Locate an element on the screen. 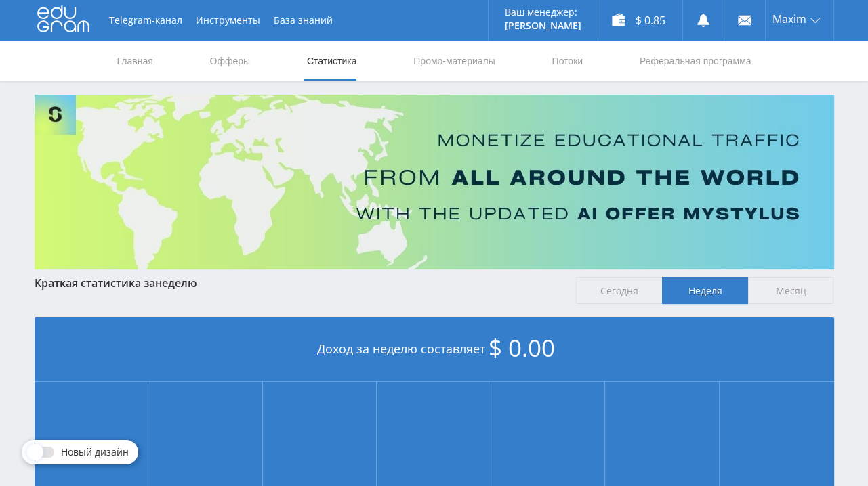 The height and width of the screenshot is (486, 868). span: $ 0.00 is located at coordinates (521, 347).